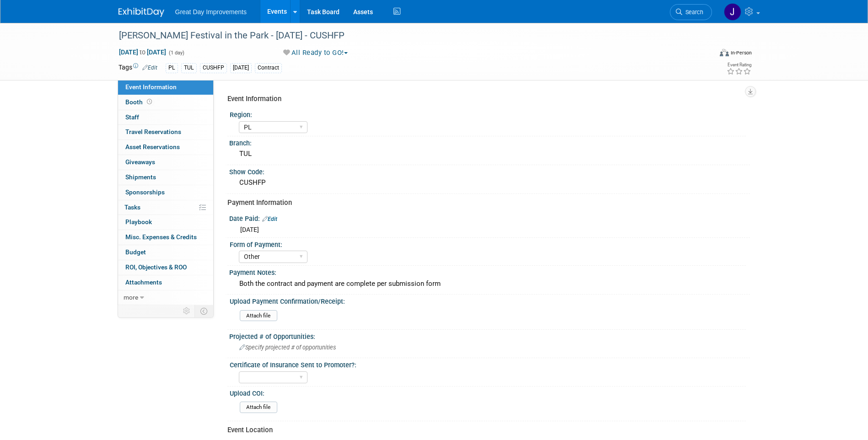 Image resolution: width=868 pixels, height=440 pixels. What do you see at coordinates (166, 237) in the screenshot?
I see `a: Misc. Expenses & Credits` at bounding box center [166, 237].